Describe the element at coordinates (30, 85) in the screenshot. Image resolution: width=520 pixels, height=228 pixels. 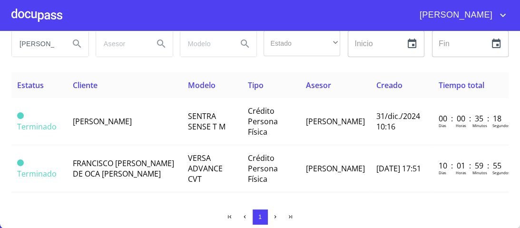
I see `span: Estatus` at that location.